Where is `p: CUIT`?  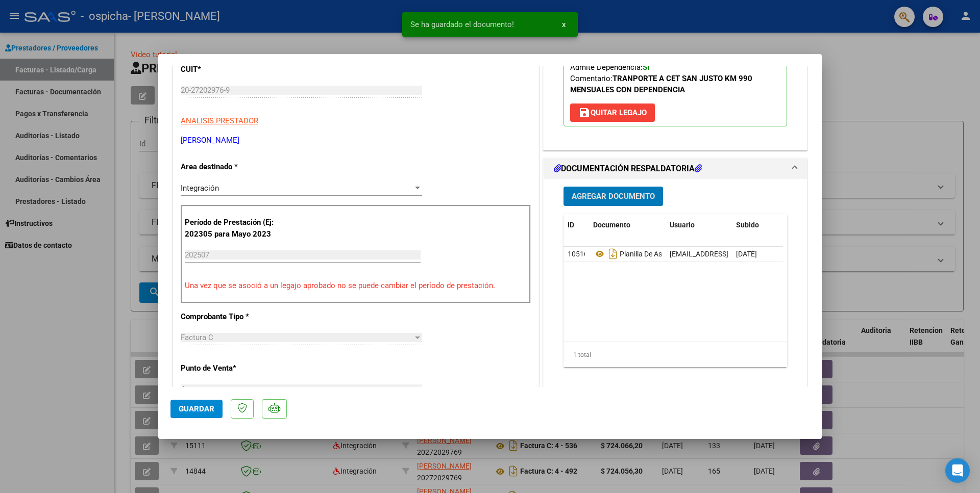 p: CUIT is located at coordinates (233, 69).